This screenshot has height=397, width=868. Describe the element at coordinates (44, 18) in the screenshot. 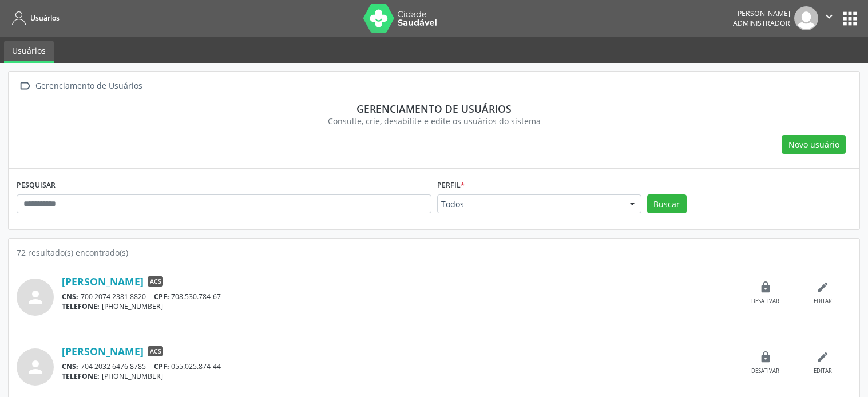

I see `span: Usuários` at that location.